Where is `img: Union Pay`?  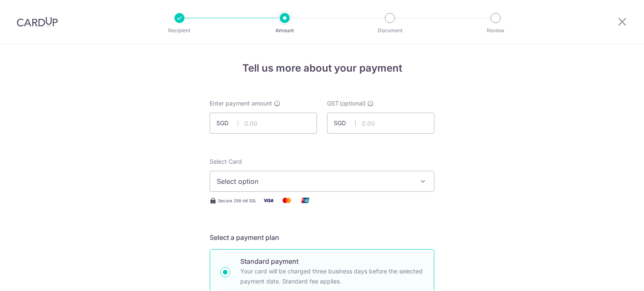 img: Union Pay is located at coordinates (305, 200).